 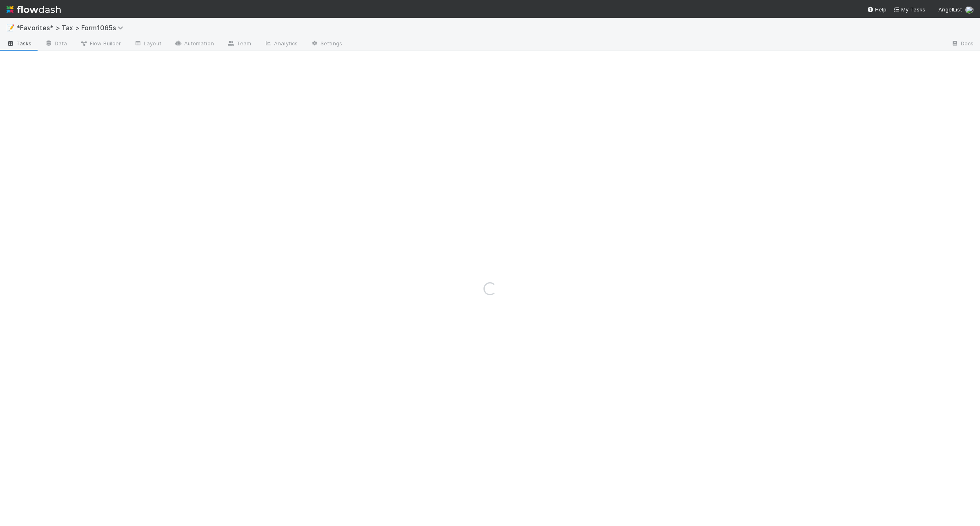 What do you see at coordinates (909, 10) in the screenshot?
I see `span: My Tasks` at bounding box center [909, 10].